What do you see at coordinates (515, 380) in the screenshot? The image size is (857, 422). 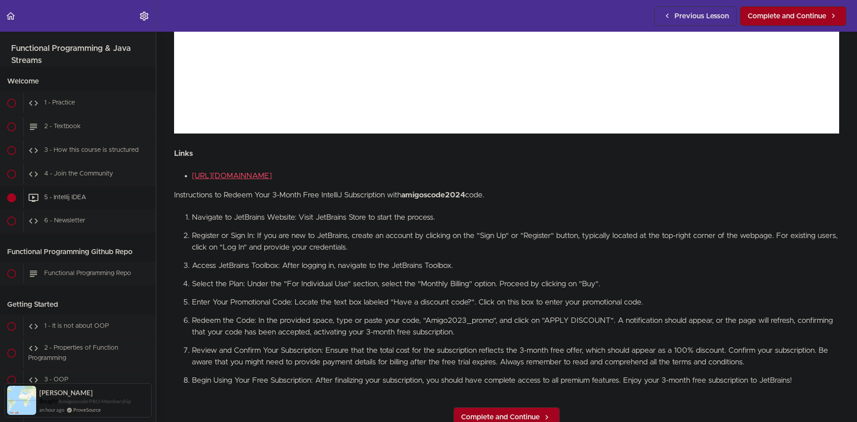 I see `li: Begin Using Your Free Subscription: After finalizing your subscription, you should have complete ...` at bounding box center [515, 380].